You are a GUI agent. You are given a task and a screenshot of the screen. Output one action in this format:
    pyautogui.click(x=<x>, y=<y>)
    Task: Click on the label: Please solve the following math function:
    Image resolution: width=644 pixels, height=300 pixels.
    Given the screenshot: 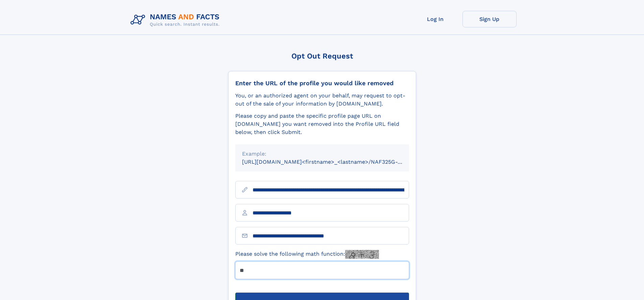 What is the action you would take?
    pyautogui.click(x=307, y=255)
    